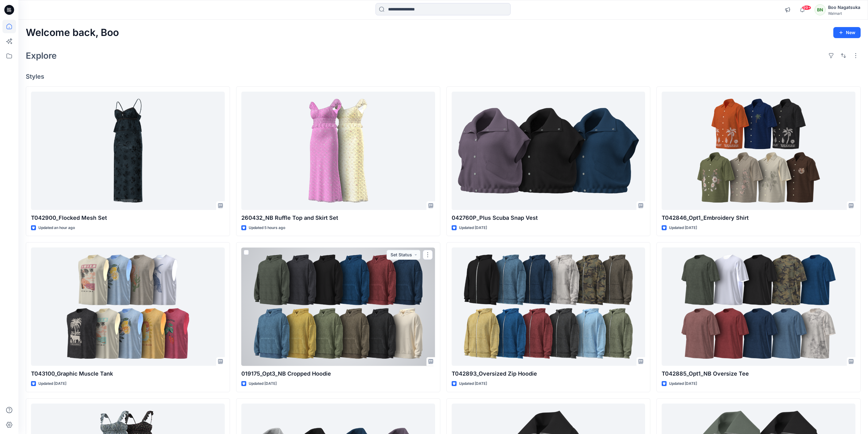 The width and height of the screenshot is (868, 434). Describe the element at coordinates (821, 10) in the screenshot. I see `div: BN` at that location.